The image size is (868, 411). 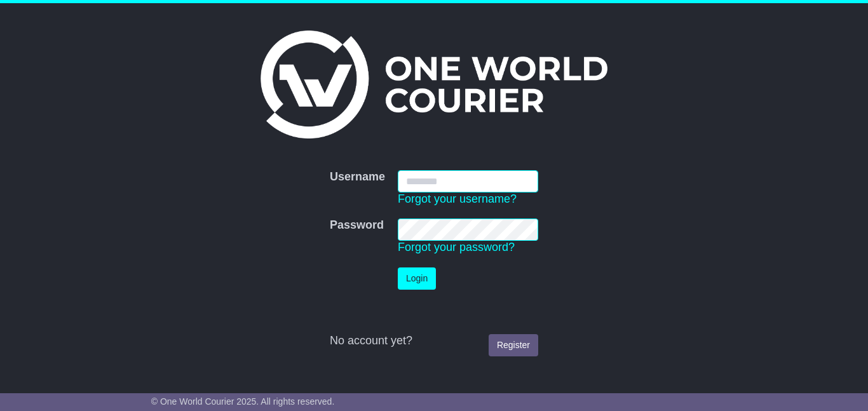 What do you see at coordinates (456, 247) in the screenshot?
I see `a: Forgot your password?` at bounding box center [456, 247].